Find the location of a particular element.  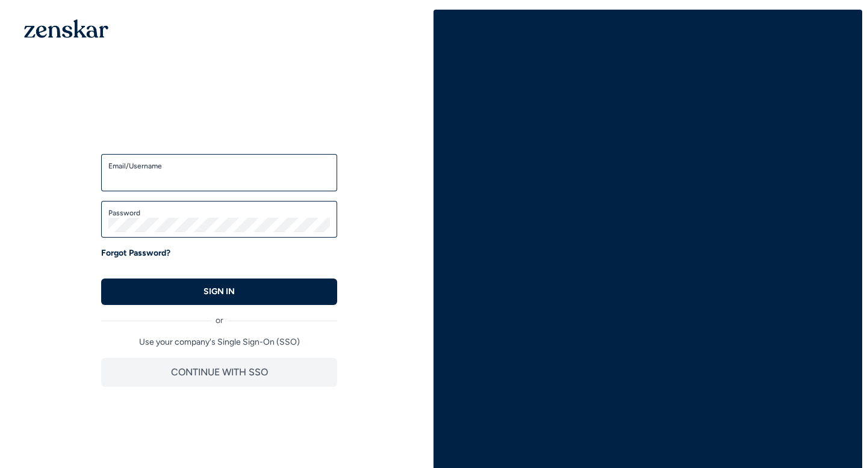

button: CONTINUE WITH SSO is located at coordinates (219, 372).